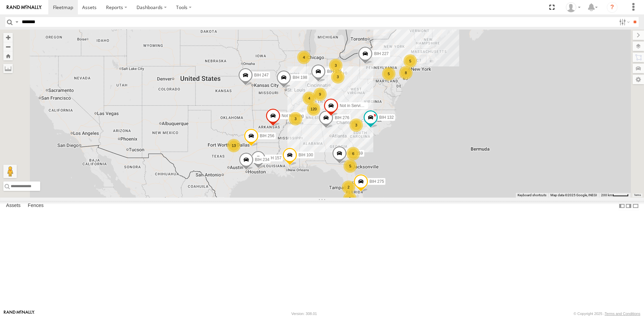 This screenshot has height=317, width=644. What do you see at coordinates (13, 206) in the screenshot?
I see `label: Assets` at bounding box center [13, 206].